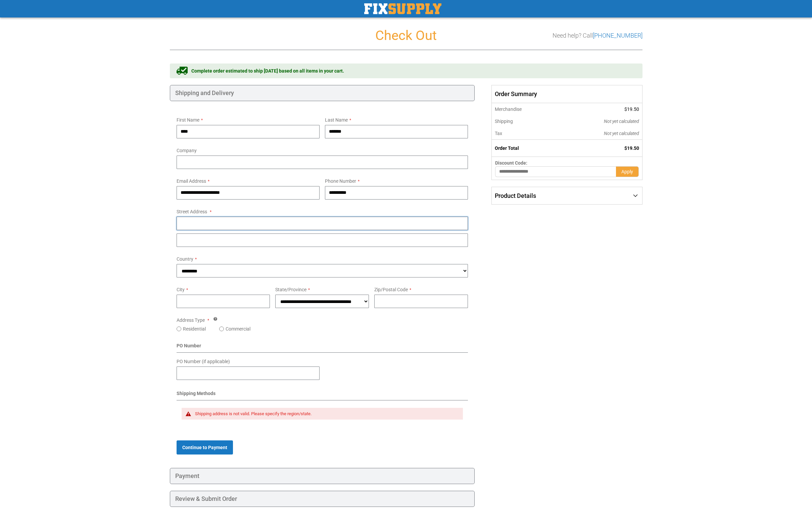  I want to click on a: store logo, so click(403, 9).